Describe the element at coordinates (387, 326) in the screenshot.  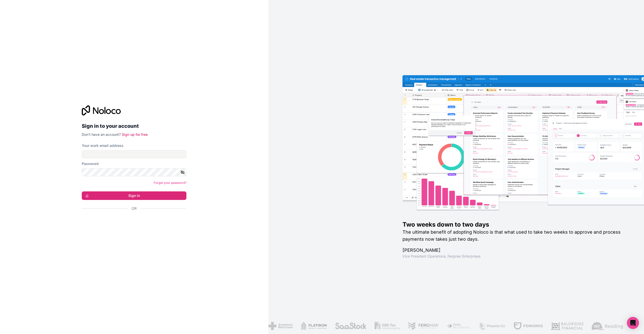
I see `img: /assets/gbstax-C-GtDUiK.png` at that location.